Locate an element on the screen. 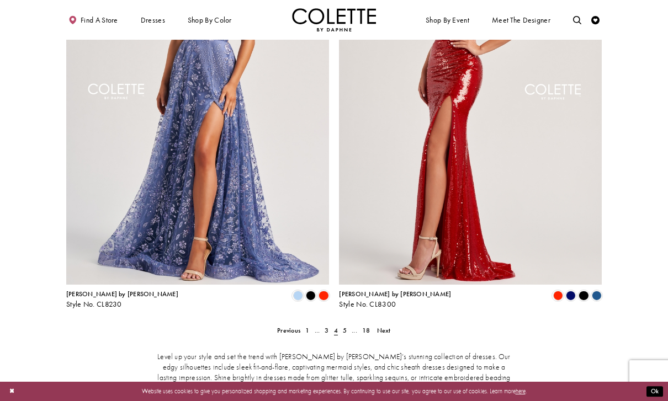  span: 4 is located at coordinates (336, 331).